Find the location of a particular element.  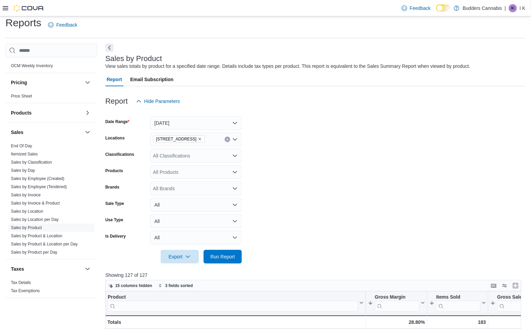

a: Sales by Product & Location is located at coordinates (36, 236).